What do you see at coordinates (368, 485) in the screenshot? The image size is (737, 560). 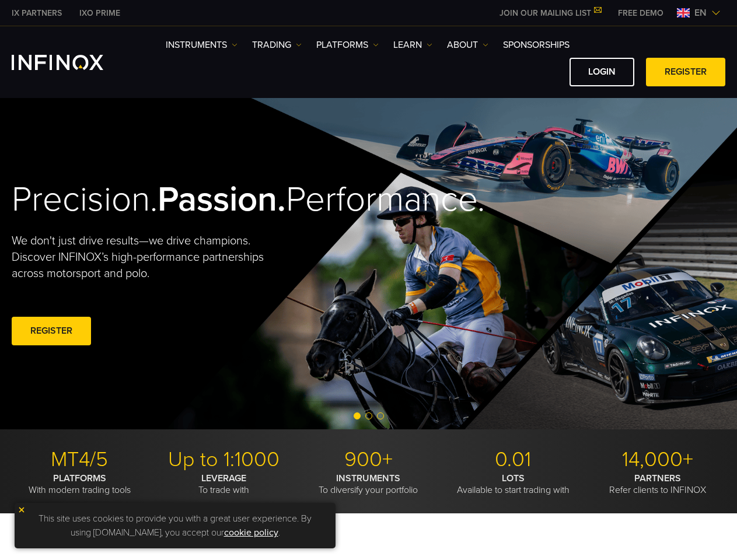 I see `p: To diversify your portfolio` at bounding box center [368, 485].